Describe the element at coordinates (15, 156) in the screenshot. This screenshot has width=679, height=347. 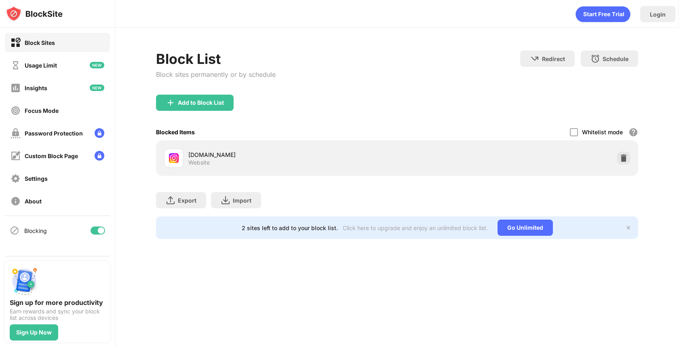
I see `img: customize-block-page-off.svg` at that location.